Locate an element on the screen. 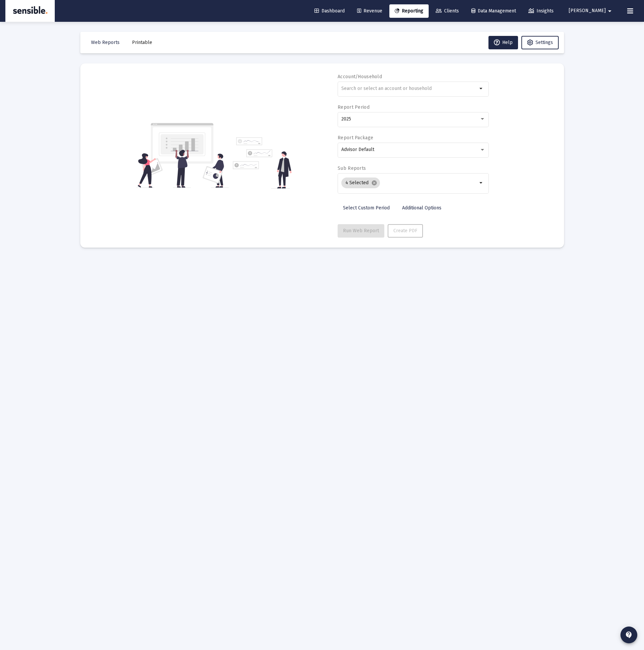 This screenshot has width=644, height=650. span: Create PDF is located at coordinates (405, 230).